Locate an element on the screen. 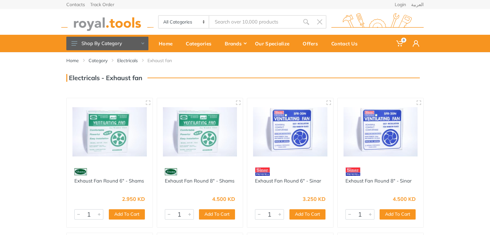  a: Electricals is located at coordinates (127, 60).